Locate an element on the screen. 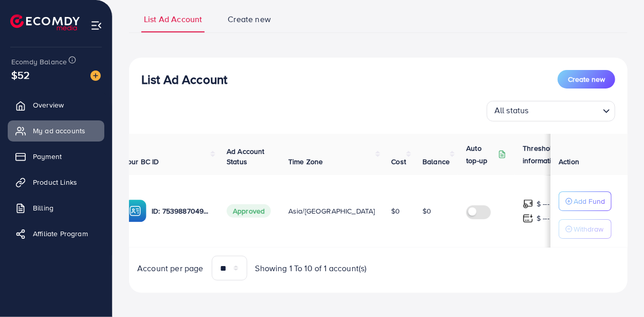  span: Ad Account Status is located at coordinates (245, 156).